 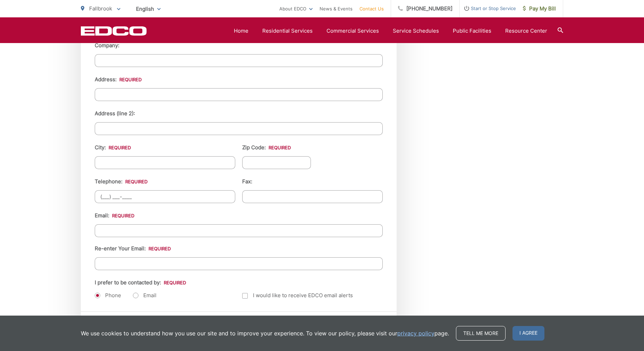 I want to click on label: City:, so click(x=113, y=148).